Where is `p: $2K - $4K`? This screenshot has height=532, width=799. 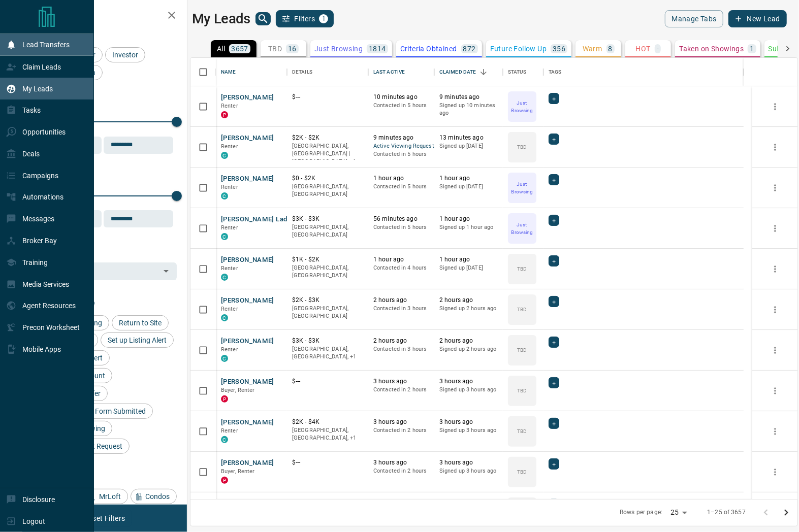
p: $2K - $4K is located at coordinates (328, 422).